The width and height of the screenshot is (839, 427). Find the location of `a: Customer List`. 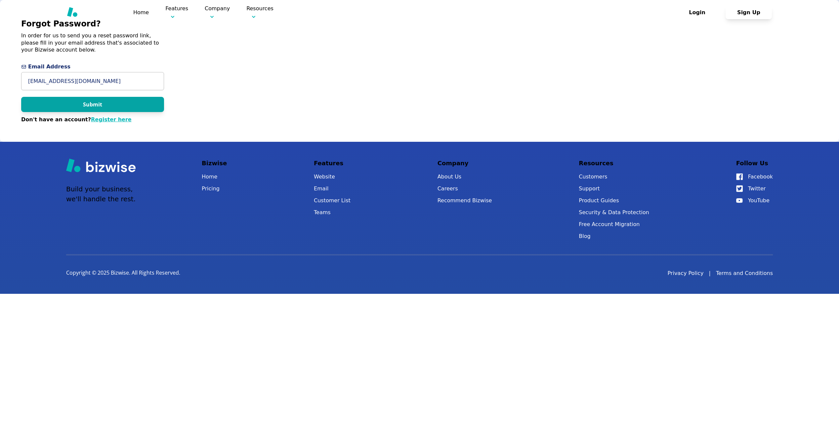

a: Customer List is located at coordinates (332, 201).